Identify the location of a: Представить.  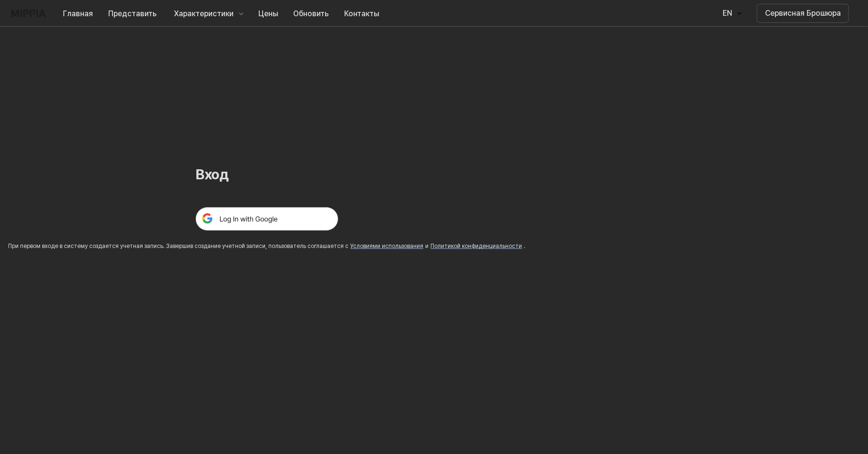
(132, 14).